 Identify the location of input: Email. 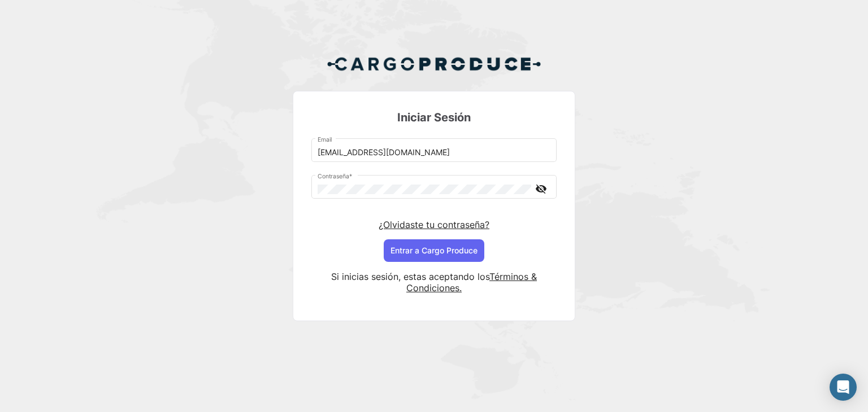
(434, 153).